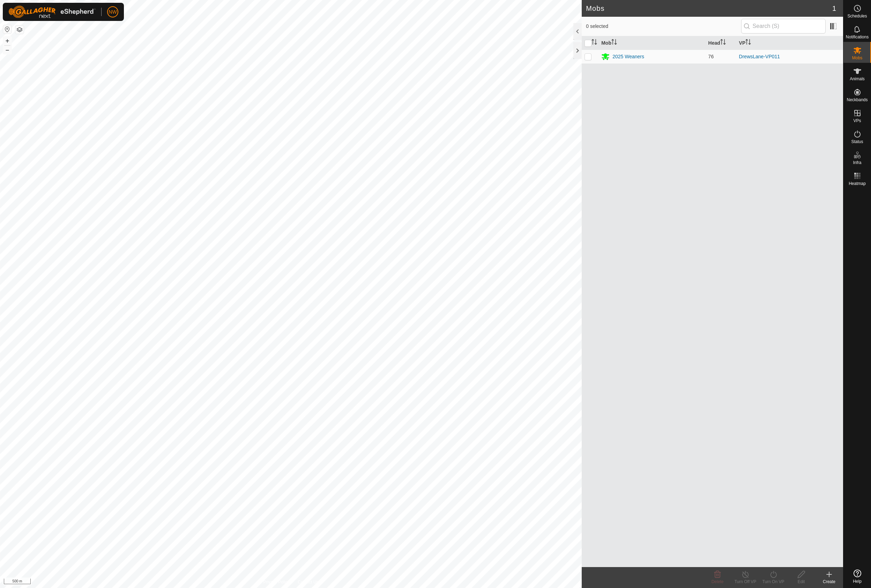 Image resolution: width=871 pixels, height=588 pixels. Describe the element at coordinates (760, 56) in the screenshot. I see `a: DrewsLane-VP011` at that location.